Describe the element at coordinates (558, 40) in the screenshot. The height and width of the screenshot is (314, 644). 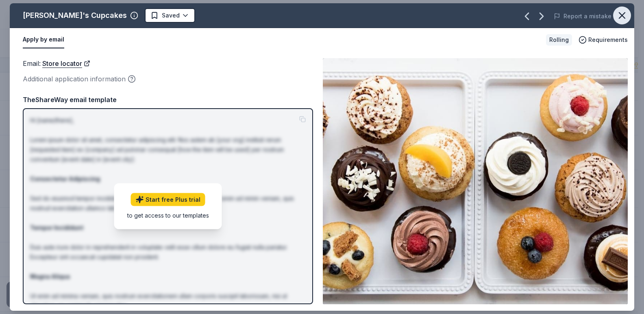
I see `div: Rolling` at that location.